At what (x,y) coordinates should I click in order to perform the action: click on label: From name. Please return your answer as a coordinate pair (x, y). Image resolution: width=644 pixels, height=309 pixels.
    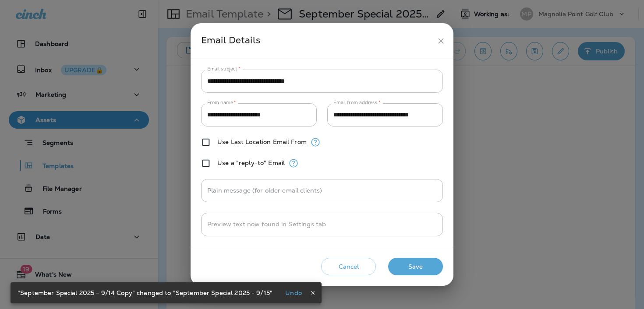
    Looking at the image, I should click on (222, 103).